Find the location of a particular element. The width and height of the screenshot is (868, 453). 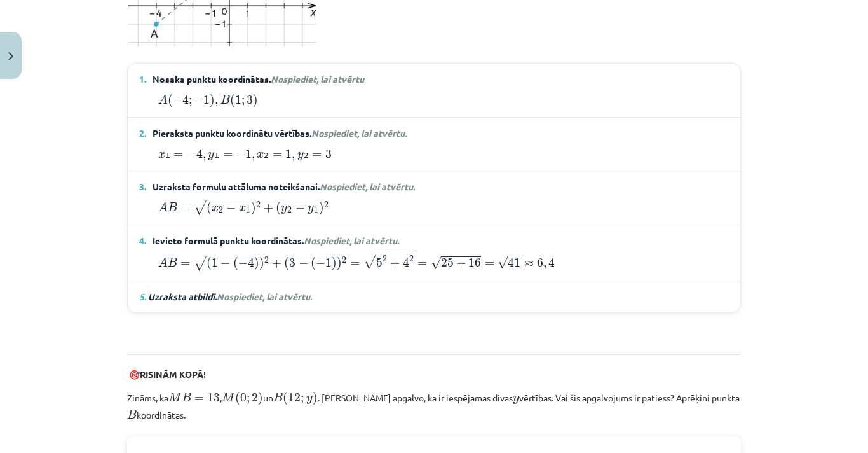

summary: 1. Nosaka punktu koordinātas.Nospiediet, lai atvērtu is located at coordinates (434, 79).